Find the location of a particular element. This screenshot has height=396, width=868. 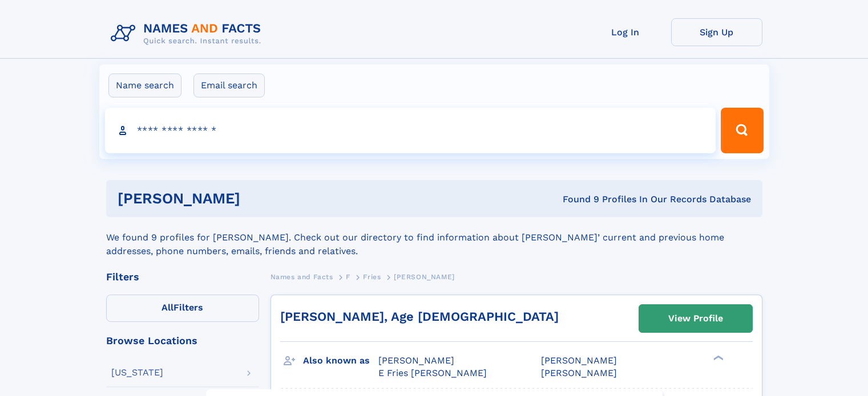

a: View Profile is located at coordinates (695, 319).